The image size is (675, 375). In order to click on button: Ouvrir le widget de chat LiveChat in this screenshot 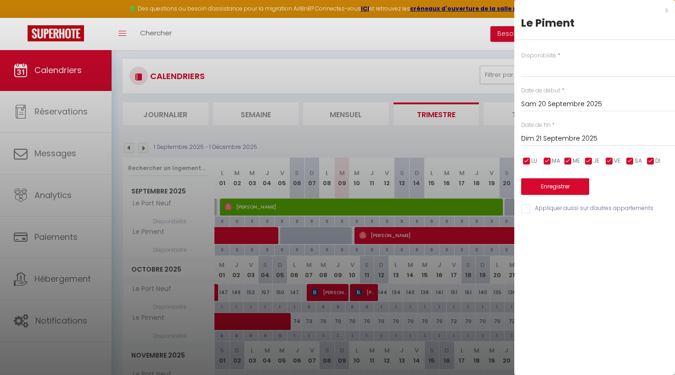, I will do `click(21, 17)`.